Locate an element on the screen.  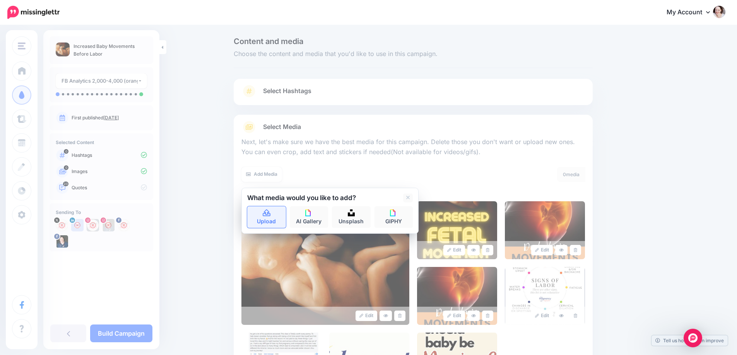
a: Select Hashtags is located at coordinates (413, 95).